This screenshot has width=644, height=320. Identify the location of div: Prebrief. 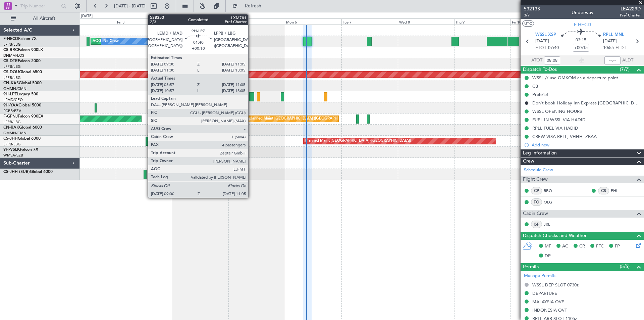
(540, 94).